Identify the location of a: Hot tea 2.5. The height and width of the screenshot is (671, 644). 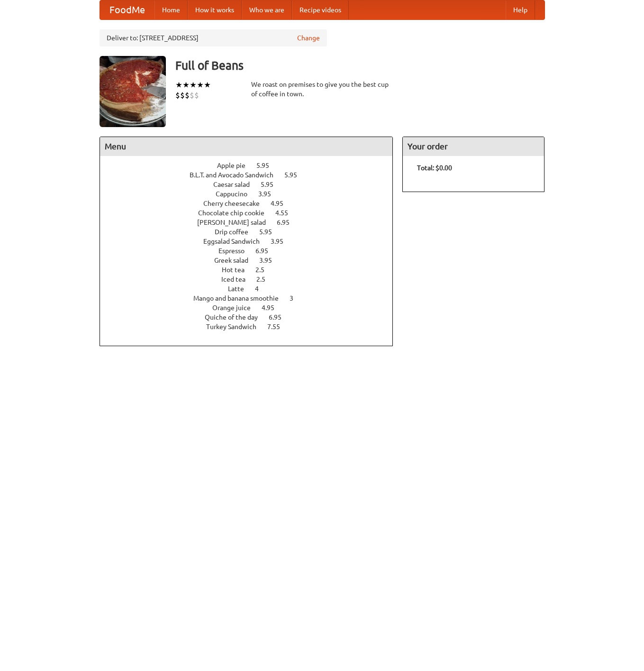
(252, 270).